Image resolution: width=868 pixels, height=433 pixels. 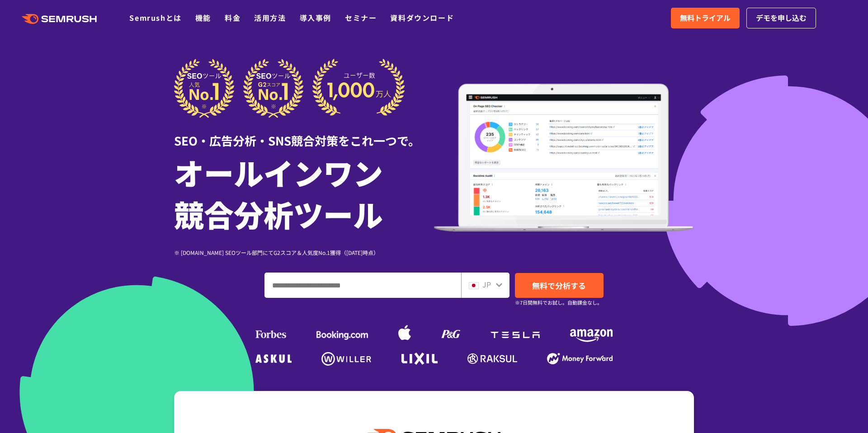 I want to click on a: セミナー, so click(x=361, y=18).